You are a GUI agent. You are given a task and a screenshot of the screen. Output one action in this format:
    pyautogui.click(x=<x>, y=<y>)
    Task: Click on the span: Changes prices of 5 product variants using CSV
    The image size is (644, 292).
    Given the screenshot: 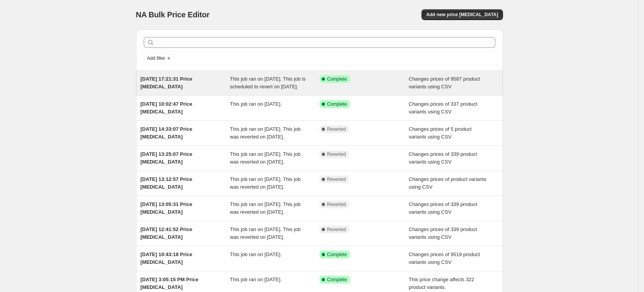 What is the action you would take?
    pyautogui.click(x=439, y=133)
    